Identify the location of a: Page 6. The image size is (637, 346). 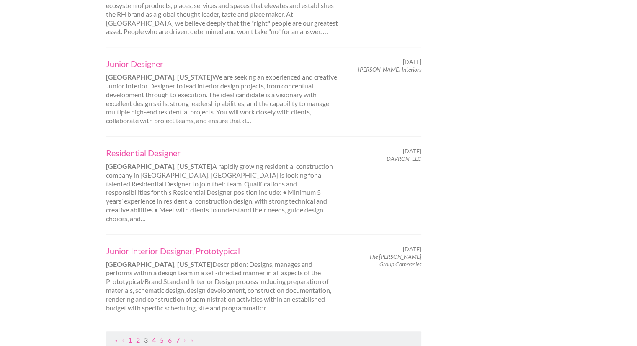
(169, 339).